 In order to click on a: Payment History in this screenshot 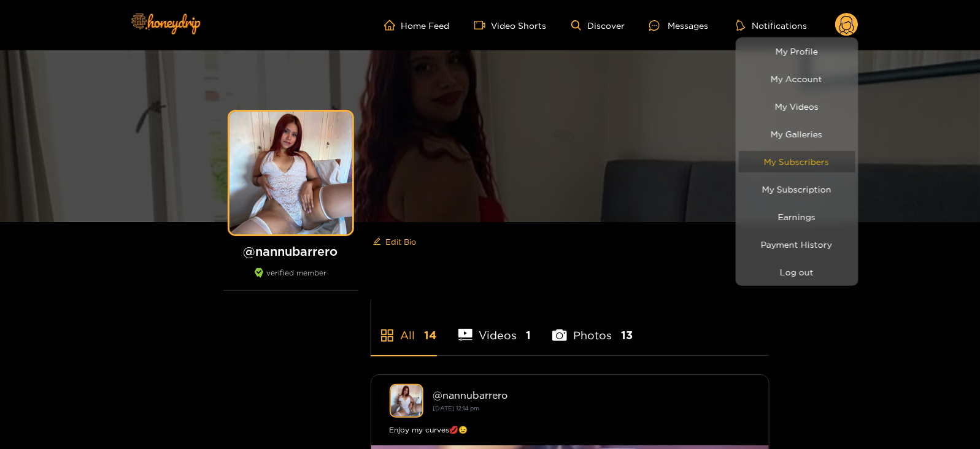, I will do `click(797, 244)`.